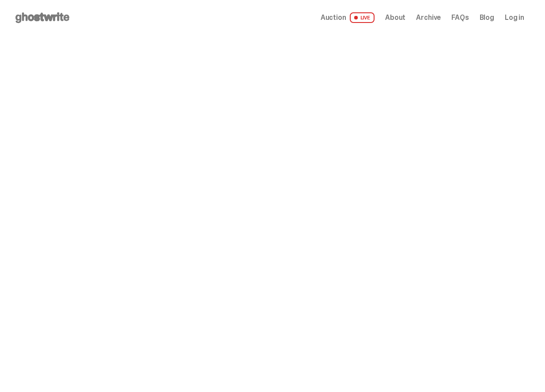 This screenshot has height=392, width=545. Describe the element at coordinates (348, 17) in the screenshot. I see `a: Auction LIVE` at that location.